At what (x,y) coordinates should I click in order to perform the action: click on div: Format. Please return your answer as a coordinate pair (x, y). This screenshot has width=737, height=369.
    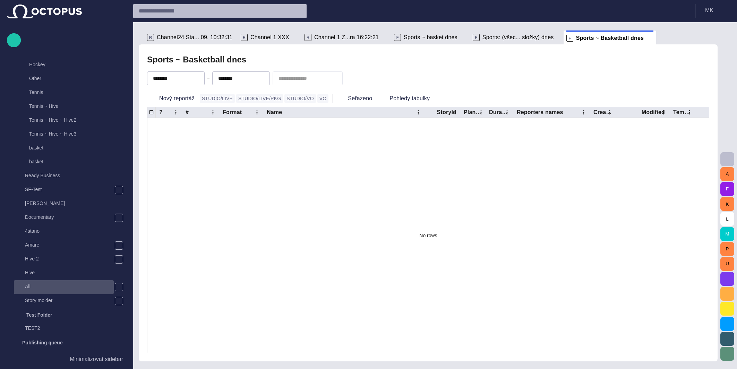
    Looking at the image, I should click on (232, 112).